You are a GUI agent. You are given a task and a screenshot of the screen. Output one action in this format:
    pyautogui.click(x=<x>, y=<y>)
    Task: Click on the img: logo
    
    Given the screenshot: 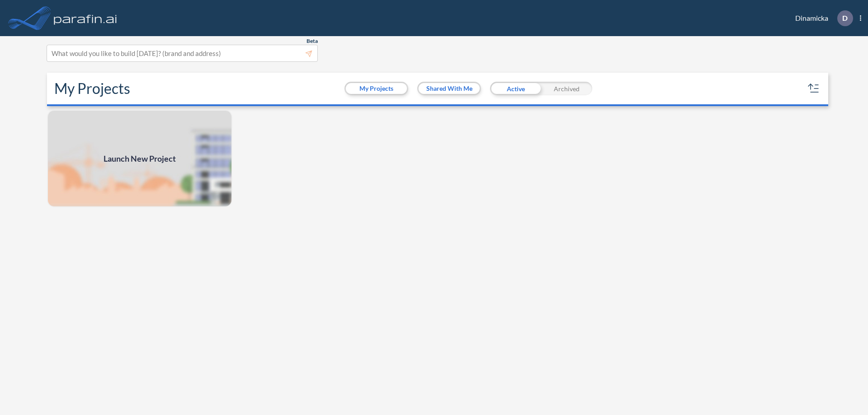 What is the action you would take?
    pyautogui.click(x=86, y=18)
    